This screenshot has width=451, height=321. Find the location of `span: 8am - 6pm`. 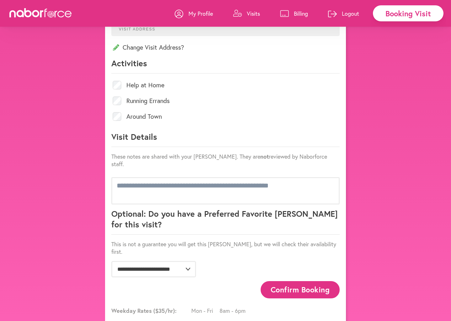

span: 8am - 6pm is located at coordinates (234, 310).